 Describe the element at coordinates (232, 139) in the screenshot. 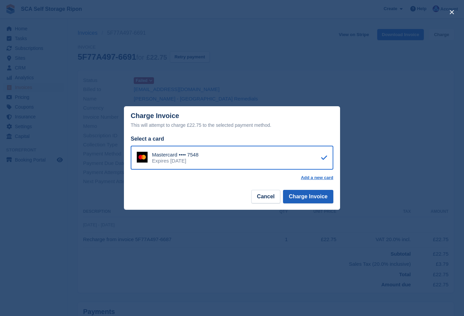

I see `div: Select a card` at that location.